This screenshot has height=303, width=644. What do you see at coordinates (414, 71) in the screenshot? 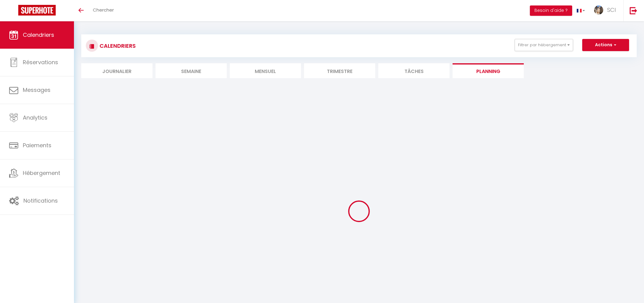
I see `li: Tâches` at bounding box center [414, 71].